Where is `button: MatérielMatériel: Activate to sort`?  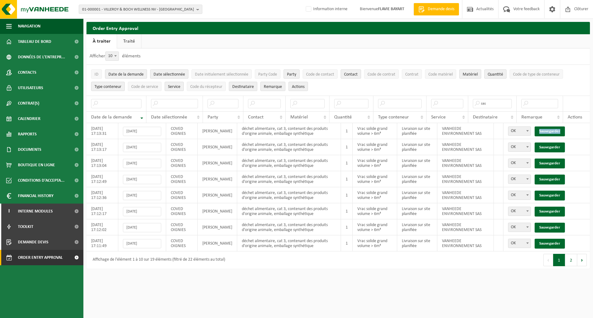 button: MatérielMatériel: Activate to sort is located at coordinates (470, 74).